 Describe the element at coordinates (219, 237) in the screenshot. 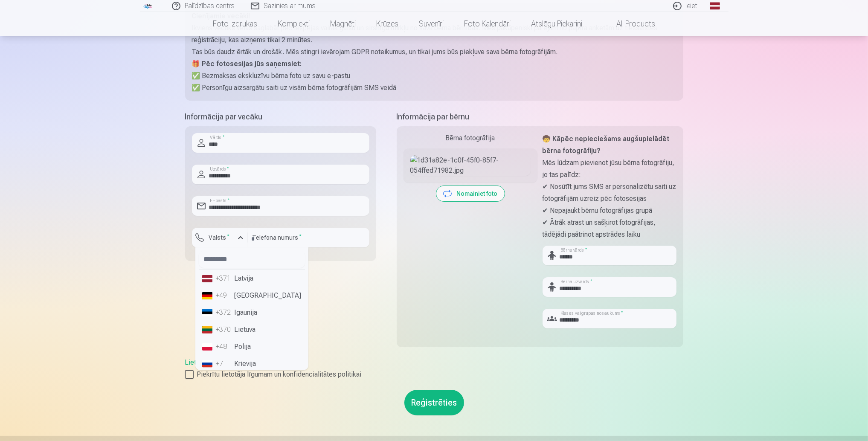

I see `button: Valsts*` at that location.